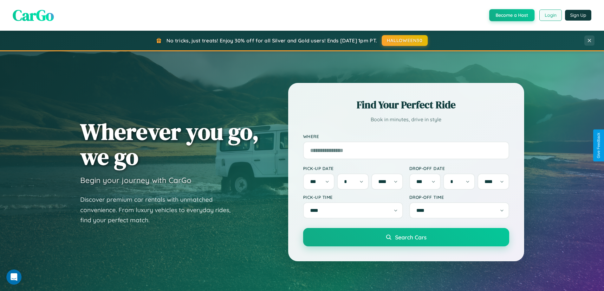  Describe the element at coordinates (136, 180) in the screenshot. I see `h3: Begin your journey with CarGo` at that location.